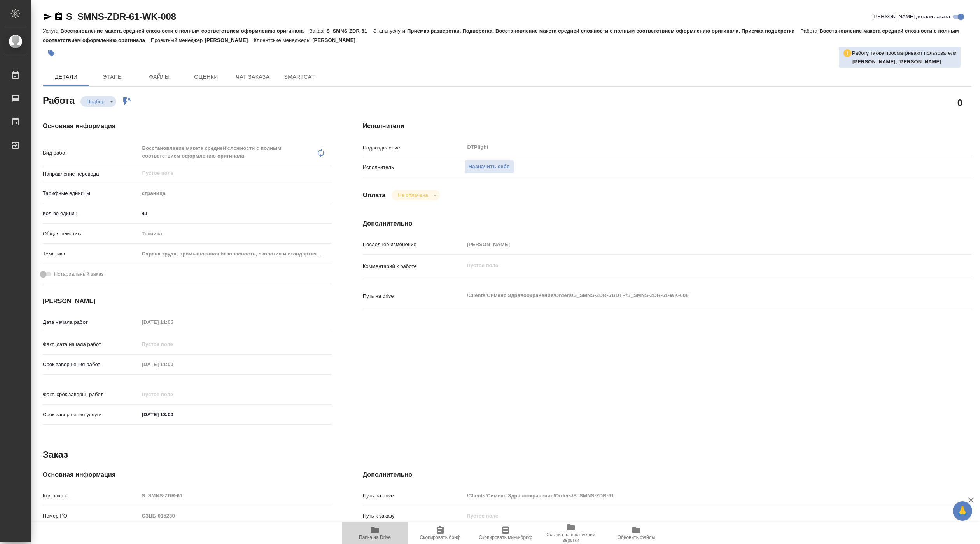 The image size is (980, 544). I want to click on span: SmartCat, so click(300, 77).